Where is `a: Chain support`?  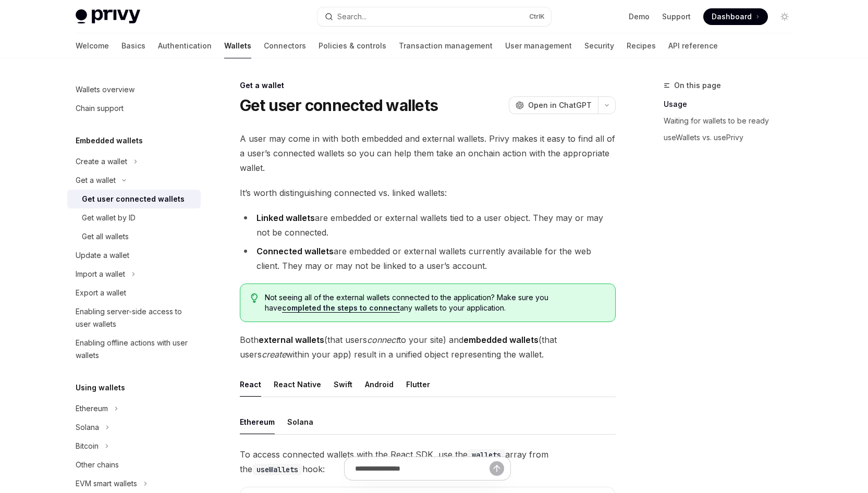 a: Chain support is located at coordinates (134, 109).